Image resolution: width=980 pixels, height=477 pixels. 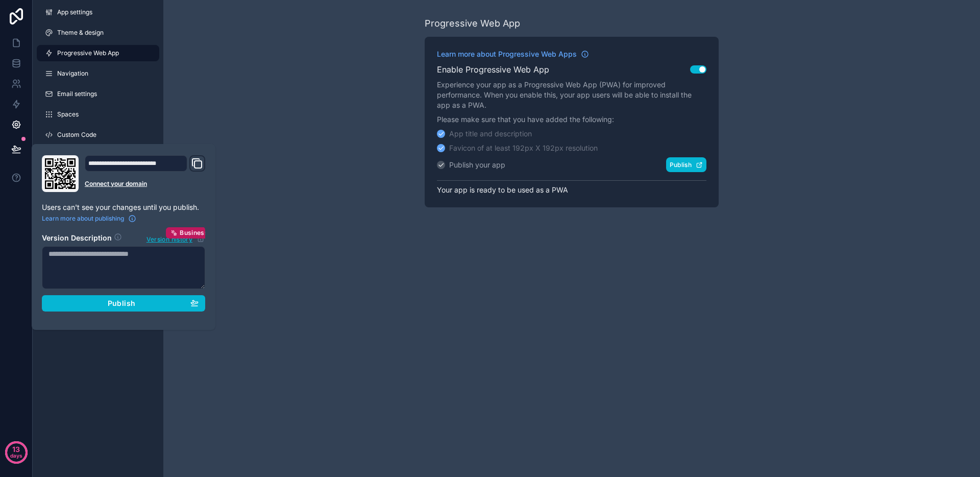 I want to click on div: Progressive Web App, so click(x=472, y=23).